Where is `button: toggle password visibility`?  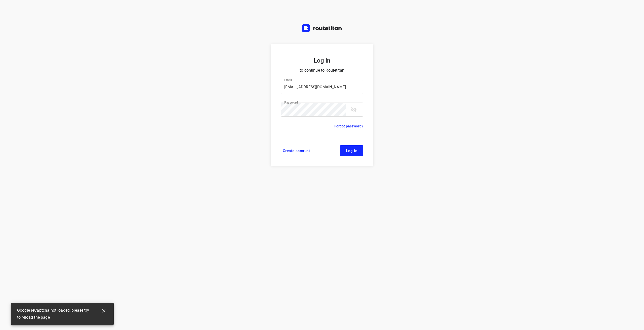
button: toggle password visibility is located at coordinates (354, 110).